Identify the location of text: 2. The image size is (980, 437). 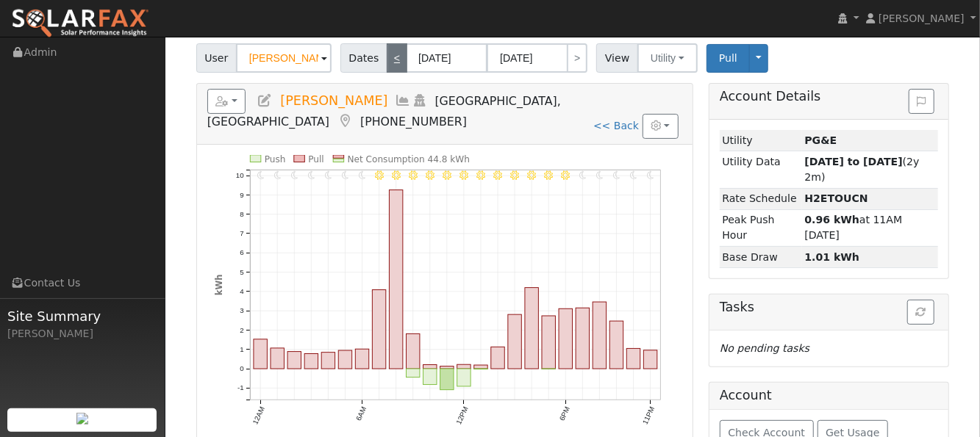
(241, 329).